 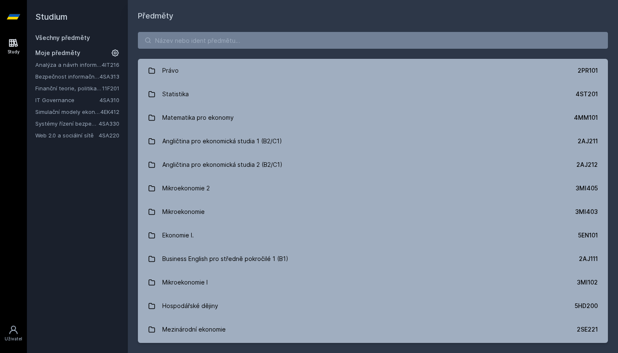 What do you see at coordinates (587, 71) in the screenshot?
I see `div: 2PR101` at bounding box center [587, 71].